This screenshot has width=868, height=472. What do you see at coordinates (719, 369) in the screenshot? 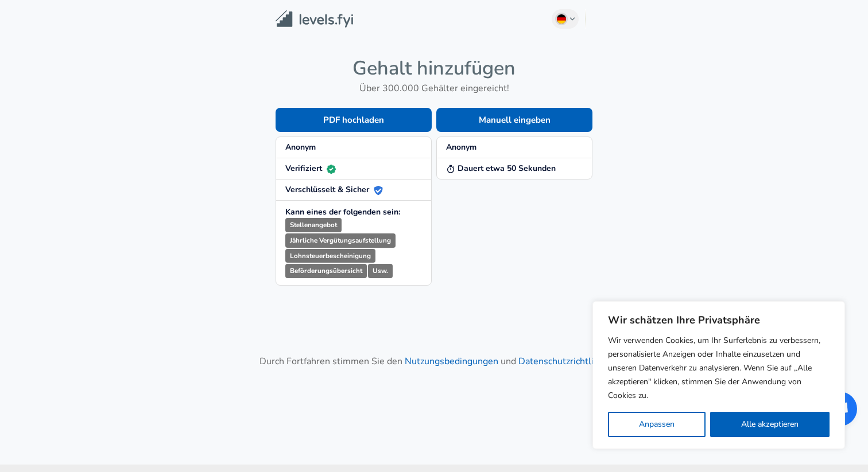
I see `p: Wir verwenden Cookies, um Ihr Surferlebnis zu verbessern, personalisierte Anzeigen oder Inhalte e...` at bounding box center [719, 369].